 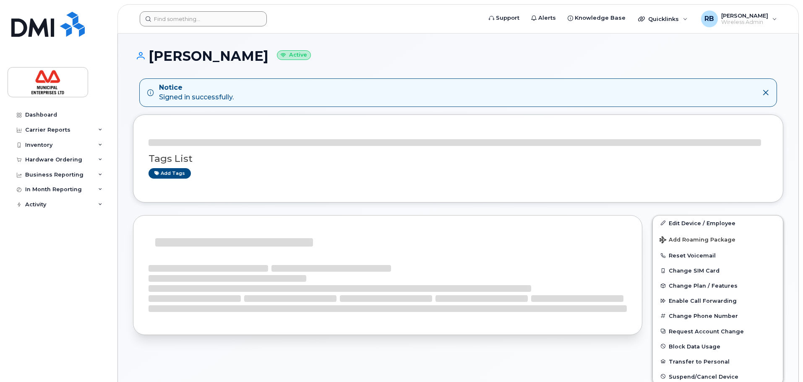 What do you see at coordinates (703, 301) in the screenshot?
I see `span: Enable Call Forwarding` at bounding box center [703, 301].